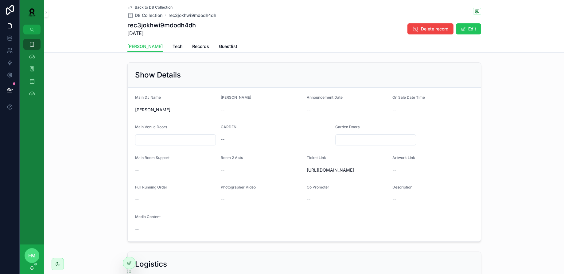  What do you see at coordinates (148, 97) in the screenshot?
I see `span: Main DJ Name` at bounding box center [148, 97].